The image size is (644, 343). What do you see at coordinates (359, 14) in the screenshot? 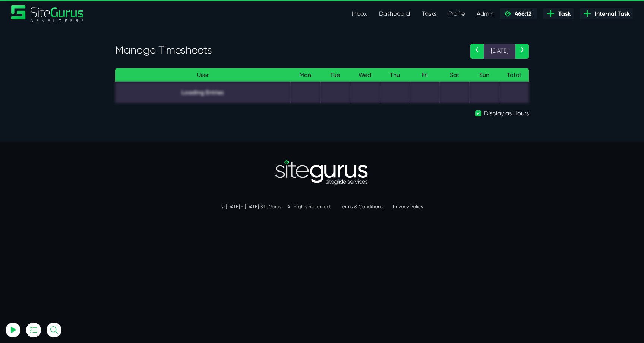
I see `a: Inbox` at bounding box center [359, 14].